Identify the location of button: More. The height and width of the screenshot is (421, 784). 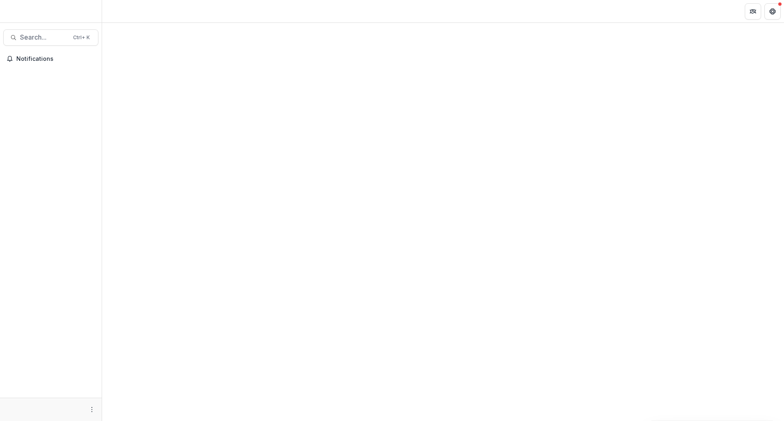
(92, 409).